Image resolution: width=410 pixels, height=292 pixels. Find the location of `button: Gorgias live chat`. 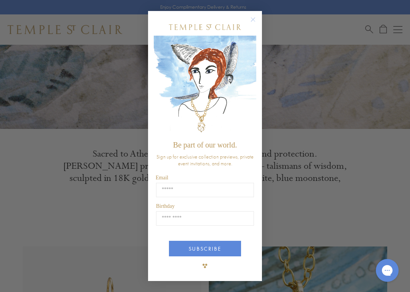

button: Gorgias live chat is located at coordinates (15, 14).